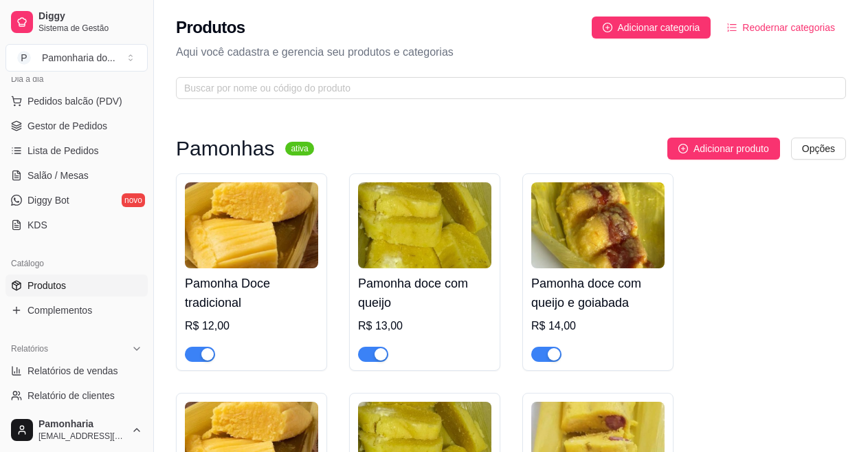 The image size is (868, 452). Describe the element at coordinates (76, 371) in the screenshot. I see `a: Relatórios de vendas` at that location.